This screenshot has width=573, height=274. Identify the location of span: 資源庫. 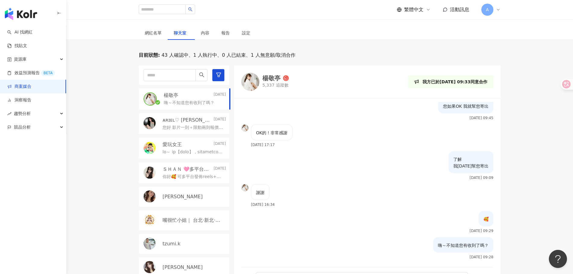
(20, 59).